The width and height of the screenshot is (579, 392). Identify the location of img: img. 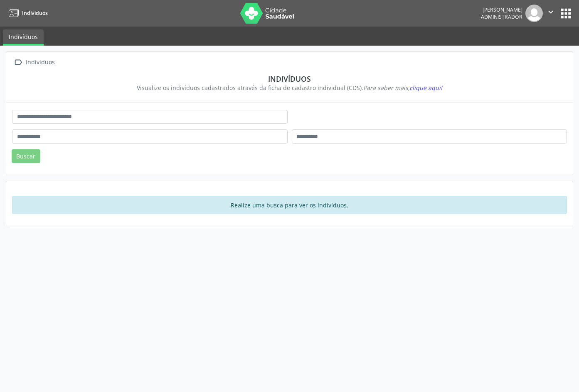
(534, 14).